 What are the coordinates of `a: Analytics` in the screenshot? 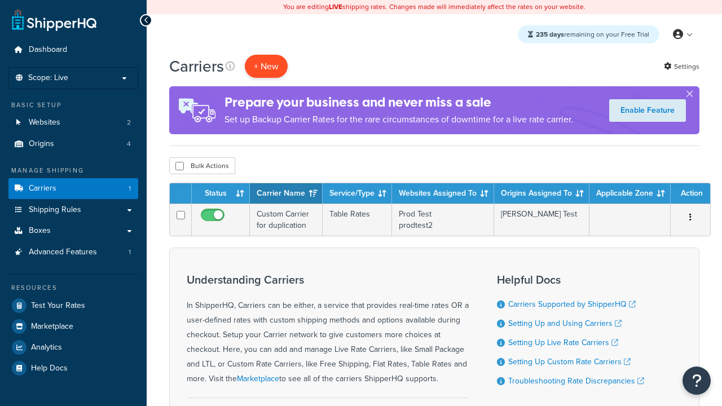 It's located at (73, 347).